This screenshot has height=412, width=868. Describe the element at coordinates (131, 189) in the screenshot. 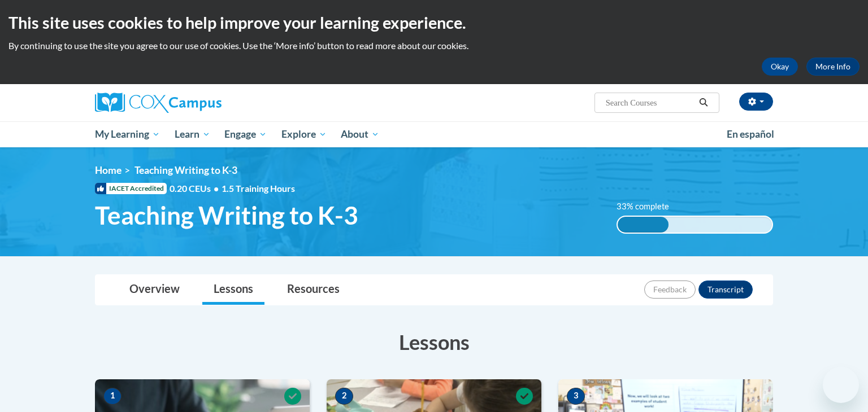

I see `span: IACET Accredited` at that location.